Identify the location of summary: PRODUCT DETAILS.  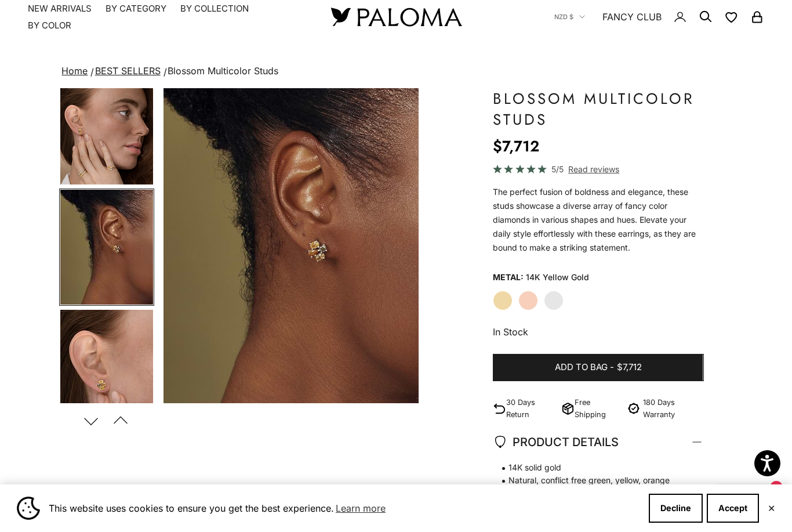
(598, 442).